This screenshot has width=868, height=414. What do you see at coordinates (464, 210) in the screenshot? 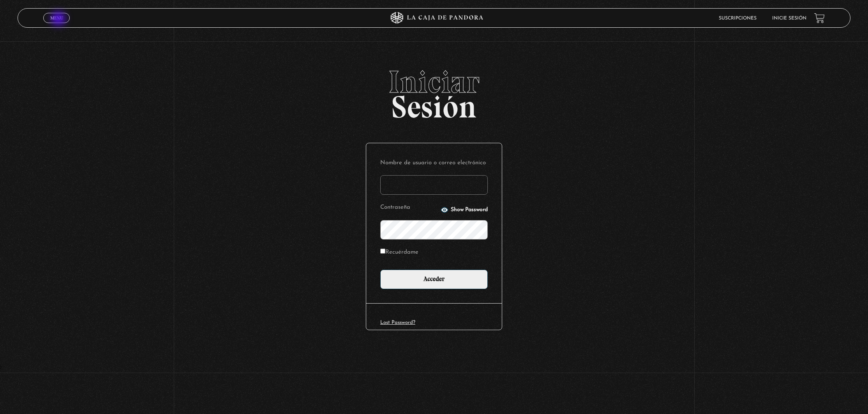
I see `button: Show Password` at bounding box center [464, 210].